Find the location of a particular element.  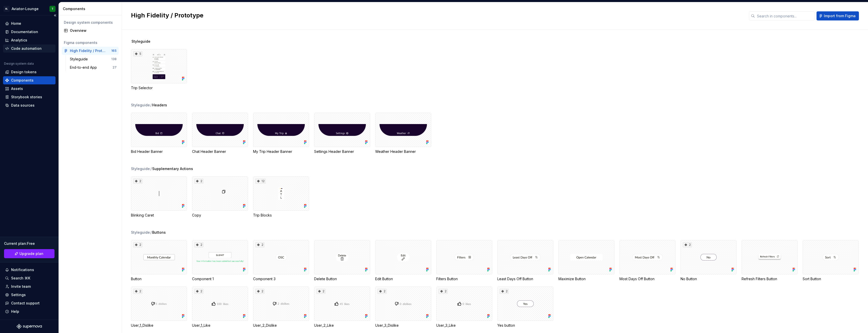

div: High Fidelity / Prototype is located at coordinates (89, 51).